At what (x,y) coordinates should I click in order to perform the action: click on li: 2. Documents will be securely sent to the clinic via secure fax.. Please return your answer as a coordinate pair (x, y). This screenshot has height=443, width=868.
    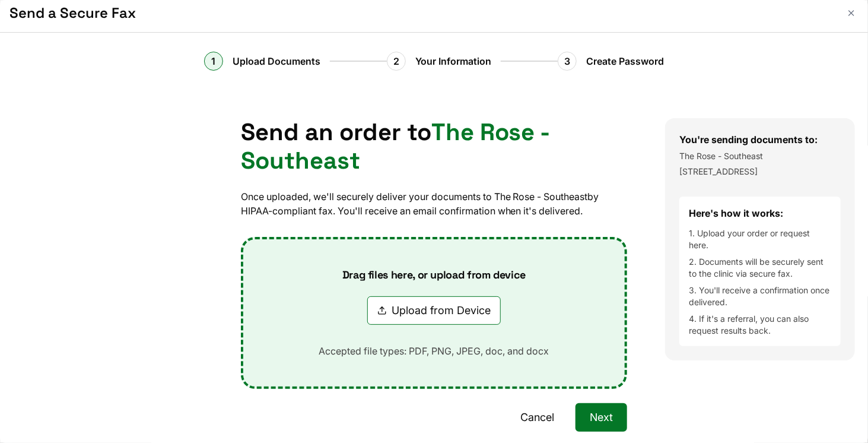
    Looking at the image, I should click on (761, 267).